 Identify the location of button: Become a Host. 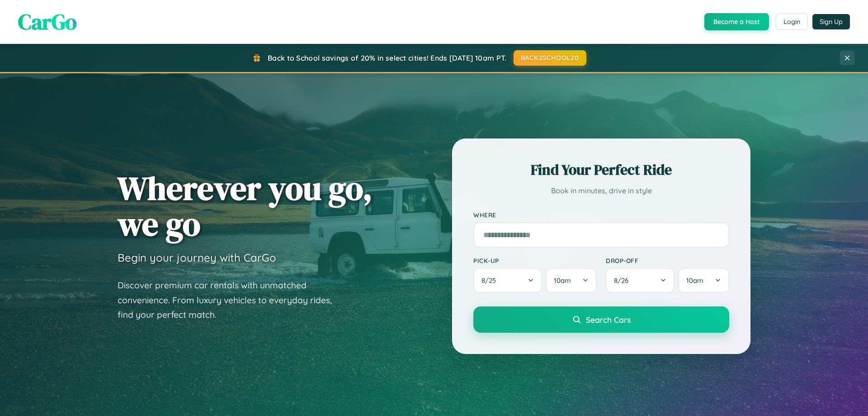
(737, 22).